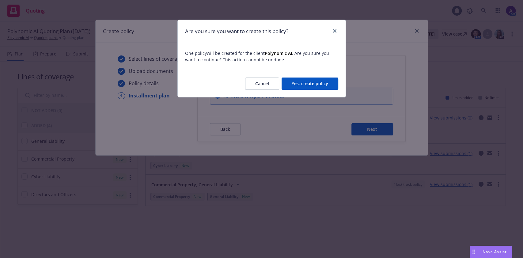 The width and height of the screenshot is (523, 258). I want to click on button: Yes, create policy, so click(310, 84).